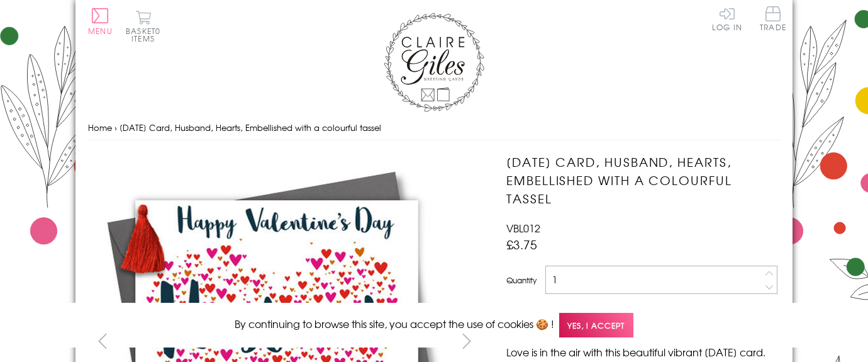  Describe the element at coordinates (434, 128) in the screenshot. I see `nav: breadcrumbs` at that location.